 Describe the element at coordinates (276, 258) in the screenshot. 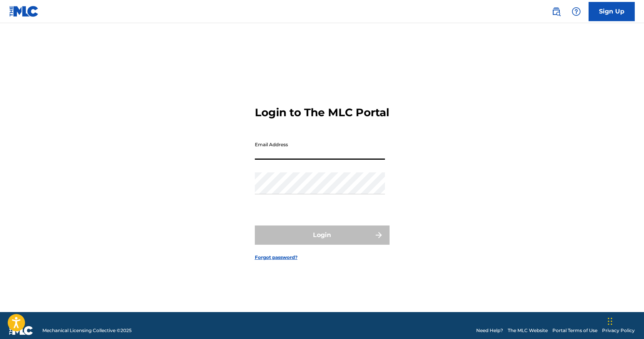

I see `a: Forgot password?` at that location.